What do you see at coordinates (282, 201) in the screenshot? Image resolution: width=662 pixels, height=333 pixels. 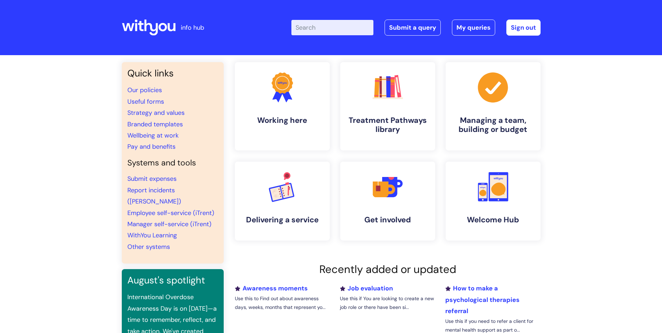 I see `a: Delivering a service` at bounding box center [282, 201].